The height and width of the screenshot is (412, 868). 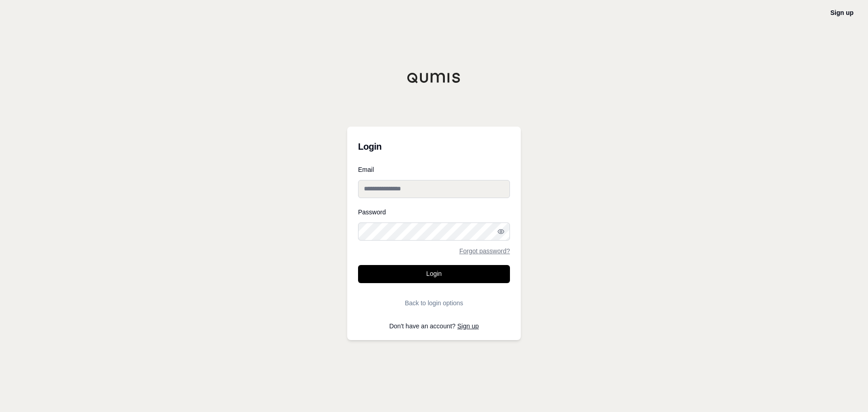 What do you see at coordinates (434, 212) in the screenshot?
I see `label: Password` at bounding box center [434, 212].